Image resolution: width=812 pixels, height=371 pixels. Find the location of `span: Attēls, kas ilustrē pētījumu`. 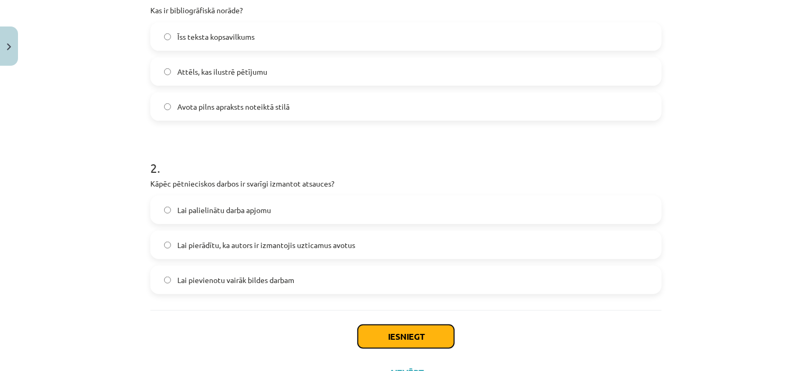

span: Attēls, kas ilustrē pētījumu is located at coordinates (222, 71).